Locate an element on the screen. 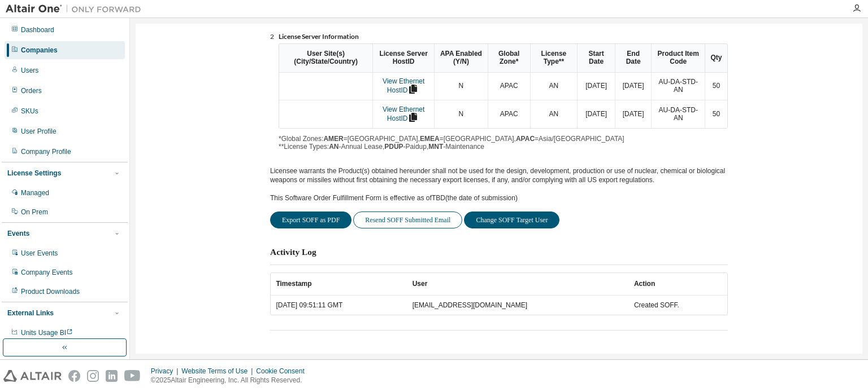  div: User Profile is located at coordinates (38, 132).